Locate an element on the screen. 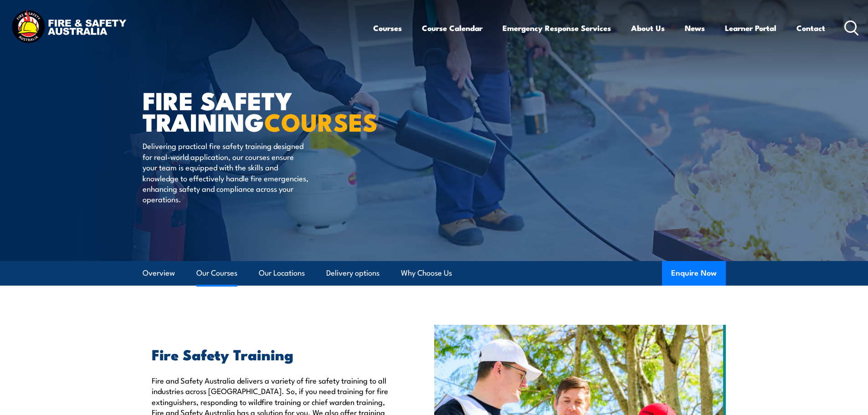 The width and height of the screenshot is (868, 415). a: About Us is located at coordinates (648, 28).